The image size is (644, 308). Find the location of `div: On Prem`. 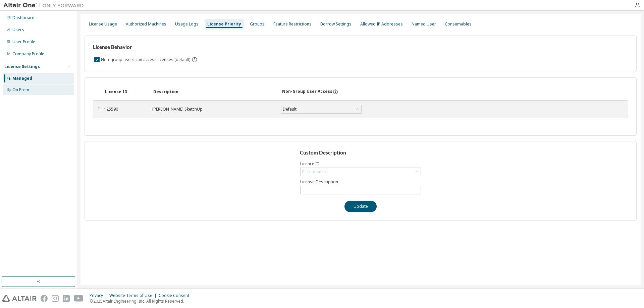

div: On Prem is located at coordinates (21, 90).